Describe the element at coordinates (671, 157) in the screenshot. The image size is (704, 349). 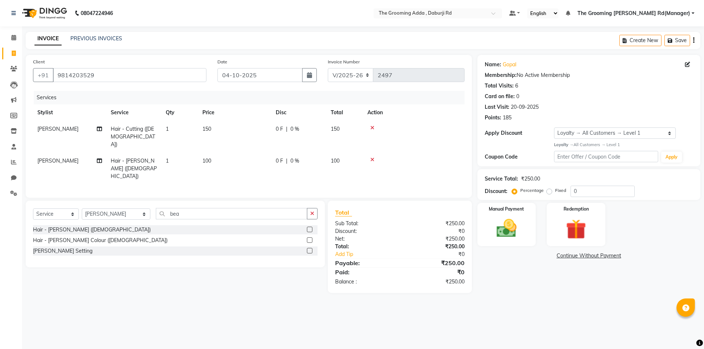
I see `button: Apply` at that location.